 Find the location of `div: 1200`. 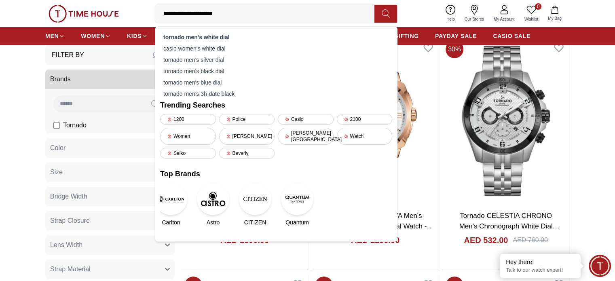

div: 1200 is located at coordinates (188, 119).